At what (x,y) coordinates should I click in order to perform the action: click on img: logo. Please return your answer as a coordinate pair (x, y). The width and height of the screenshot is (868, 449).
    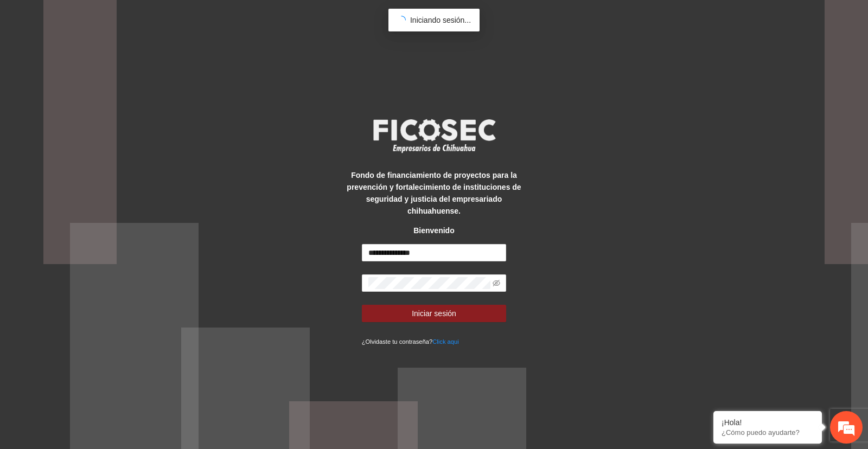
    Looking at the image, I should click on (434, 135).